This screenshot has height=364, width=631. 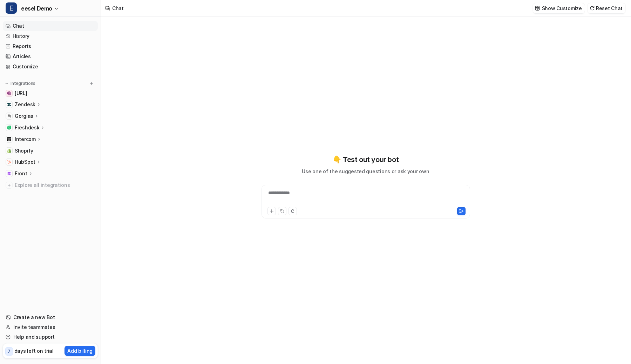 I want to click on p: Show Customize, so click(x=562, y=8).